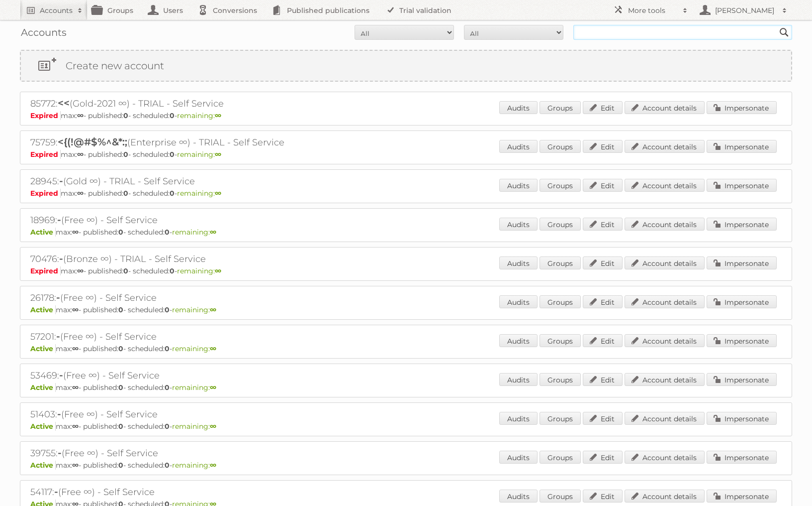 The height and width of the screenshot is (506, 812). I want to click on h2: Accounts, so click(56, 11).